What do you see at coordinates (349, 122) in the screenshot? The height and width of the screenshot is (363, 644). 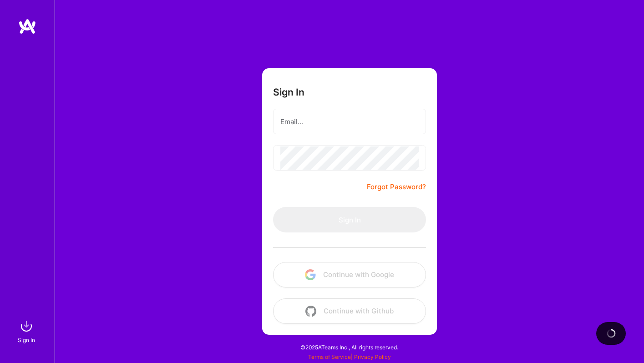 I see `input: Email...` at bounding box center [349, 122].